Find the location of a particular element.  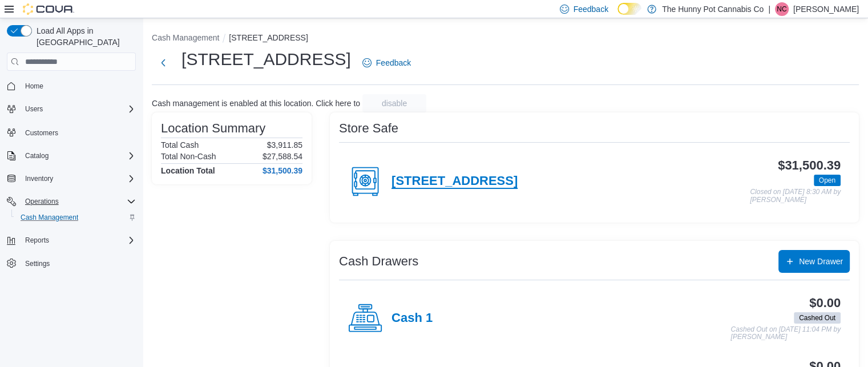

img: Cova is located at coordinates (49, 9).